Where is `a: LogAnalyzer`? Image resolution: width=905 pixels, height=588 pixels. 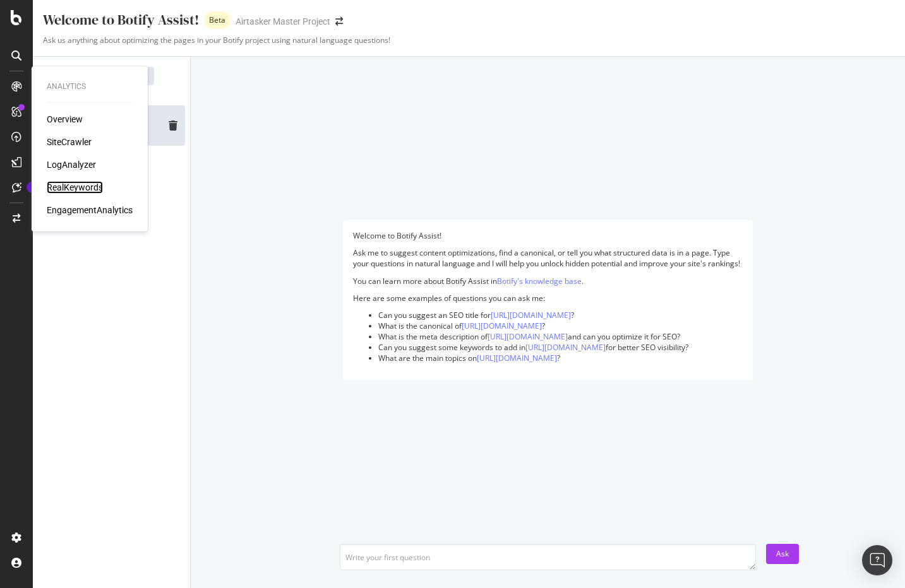 a: LogAnalyzer is located at coordinates (72, 165).